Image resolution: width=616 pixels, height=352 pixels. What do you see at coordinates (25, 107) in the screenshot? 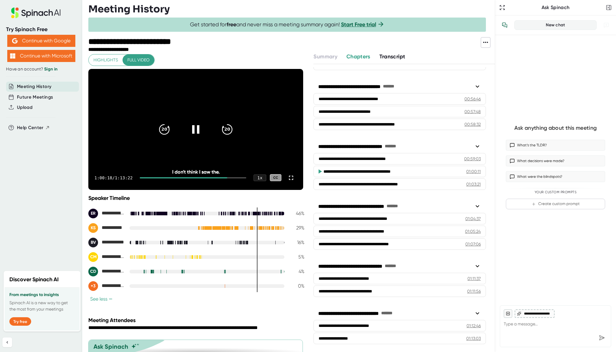
I see `button: Upload` at bounding box center [25, 107].